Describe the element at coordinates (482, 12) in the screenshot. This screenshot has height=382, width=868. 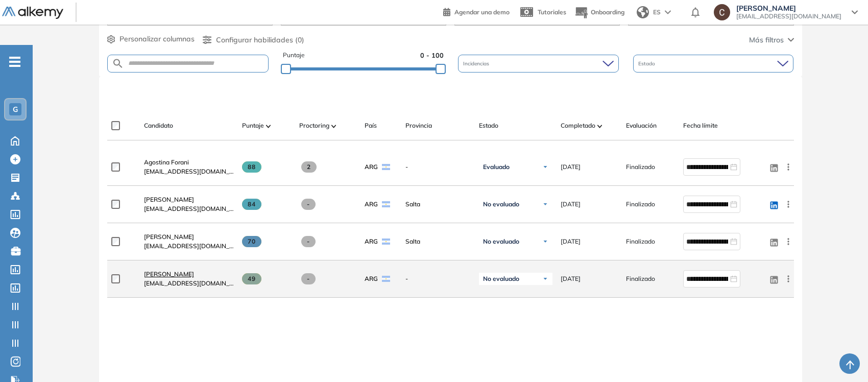
I see `span: Agendar una demo` at that location.